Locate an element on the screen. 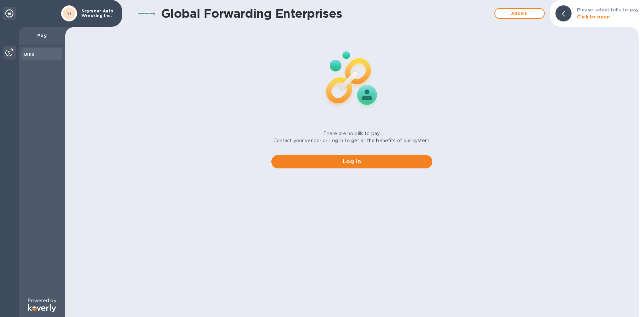  button: Addbill is located at coordinates (519, 14).